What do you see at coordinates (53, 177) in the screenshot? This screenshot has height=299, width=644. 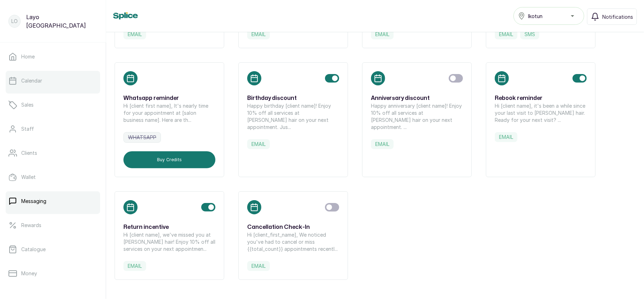 I see `a: Wallet` at bounding box center [53, 177].